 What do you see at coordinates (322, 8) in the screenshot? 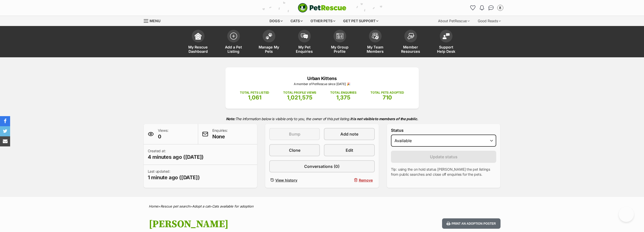
I see `img: logo-cat-932fe2b9b8326f06289b0f2fb663e598f794de774fb13d1741a6617ecf9a85b4.svg` at bounding box center [322, 8].